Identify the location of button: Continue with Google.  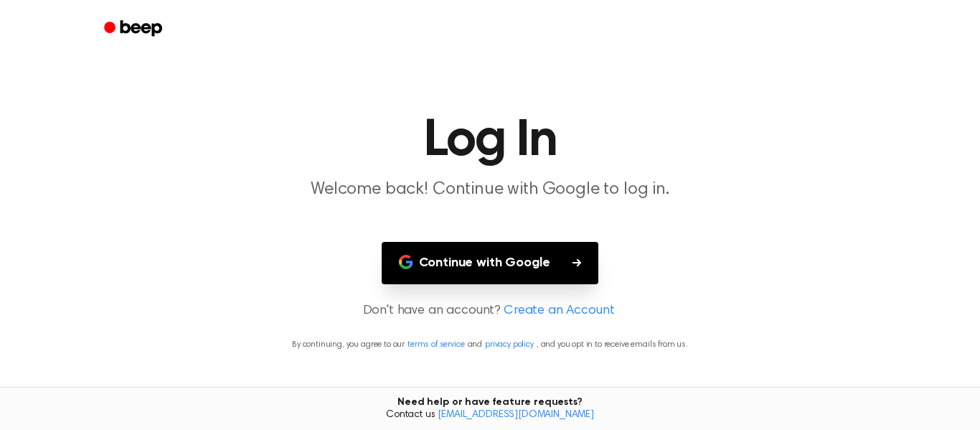
(490, 262).